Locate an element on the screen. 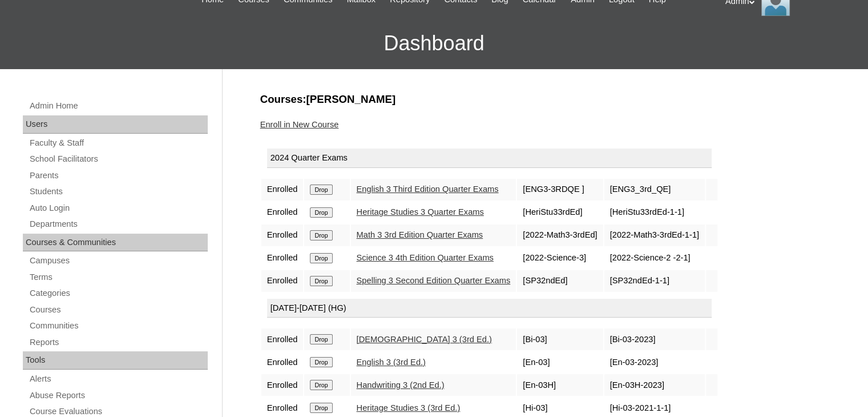 The image size is (868, 417). td: [En-03] is located at coordinates (560, 362).